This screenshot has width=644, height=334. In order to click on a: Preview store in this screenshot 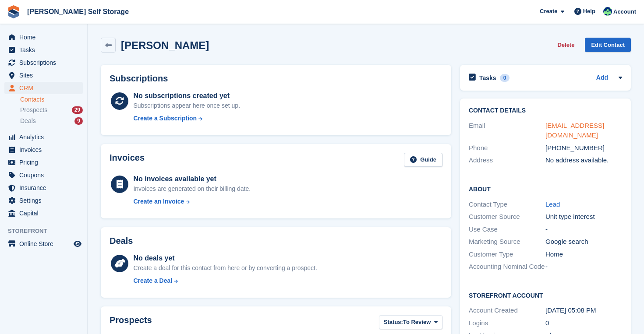, I will do `click(77, 244)`.